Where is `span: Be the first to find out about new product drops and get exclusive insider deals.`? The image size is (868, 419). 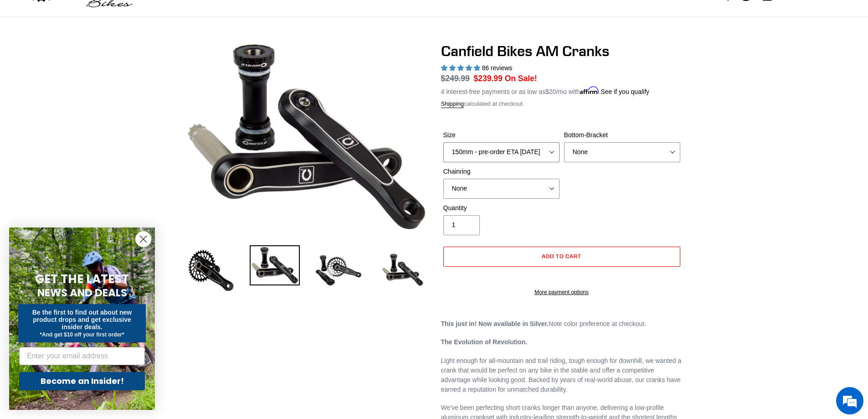 span: Be the first to find out about new product drops and get exclusive insider deals. is located at coordinates (82, 319).